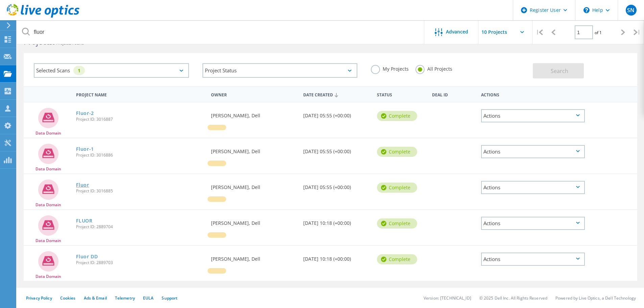  I want to click on div: Project Status, so click(280, 71).